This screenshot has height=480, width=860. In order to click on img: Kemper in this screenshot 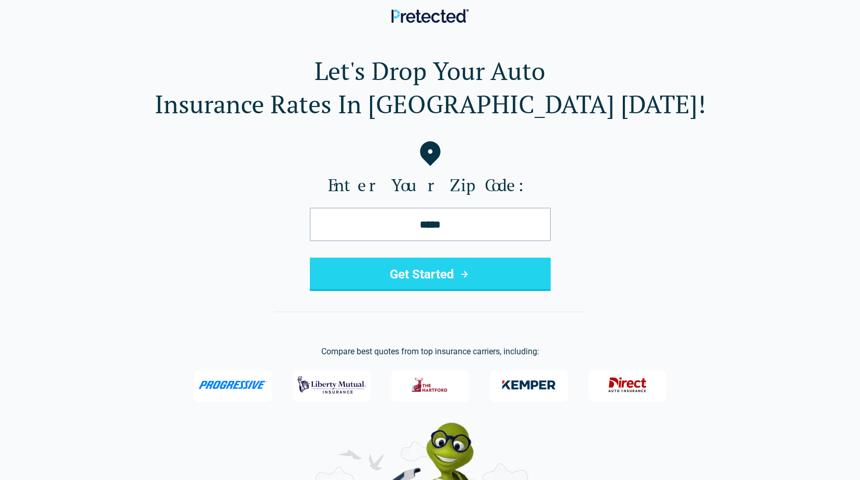, I will do `click(529, 385)`.